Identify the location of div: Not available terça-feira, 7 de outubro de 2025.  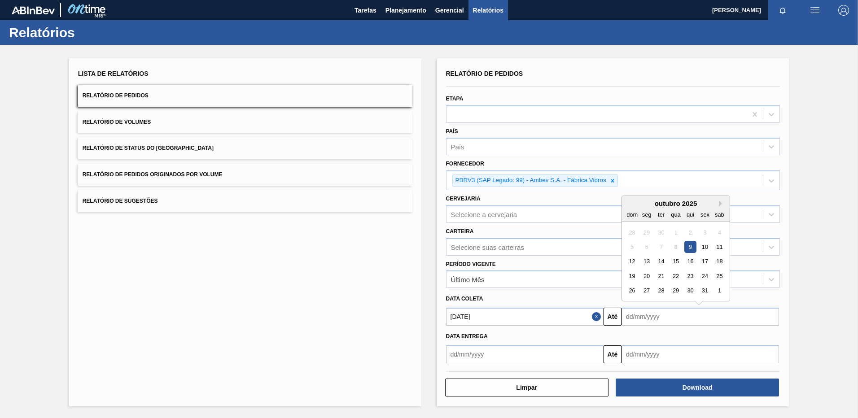
(661, 247).